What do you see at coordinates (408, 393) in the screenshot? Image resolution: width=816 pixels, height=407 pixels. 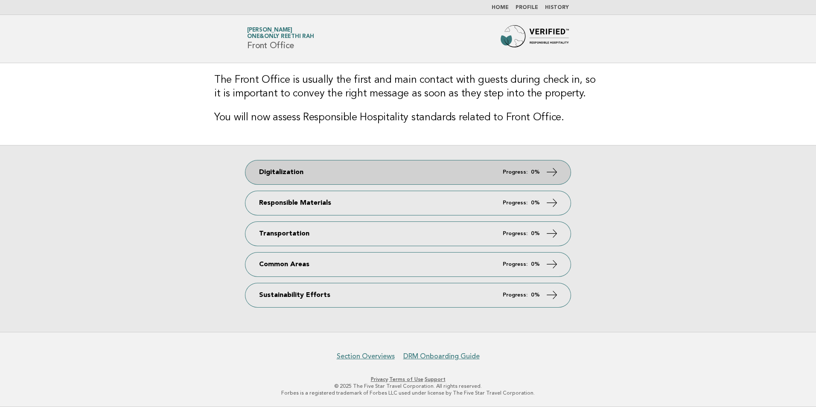 I see `p: Forbes is a registered trademark of Forbes LLC used under license by The Five Star Travel Corpora...` at bounding box center [408, 393].